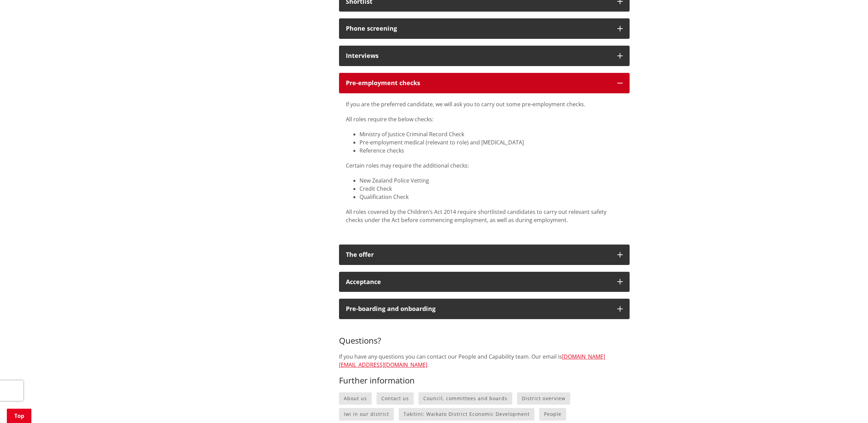  What do you see at coordinates (485, 119) in the screenshot?
I see `p: All roles require the below checks:` at bounding box center [485, 119].